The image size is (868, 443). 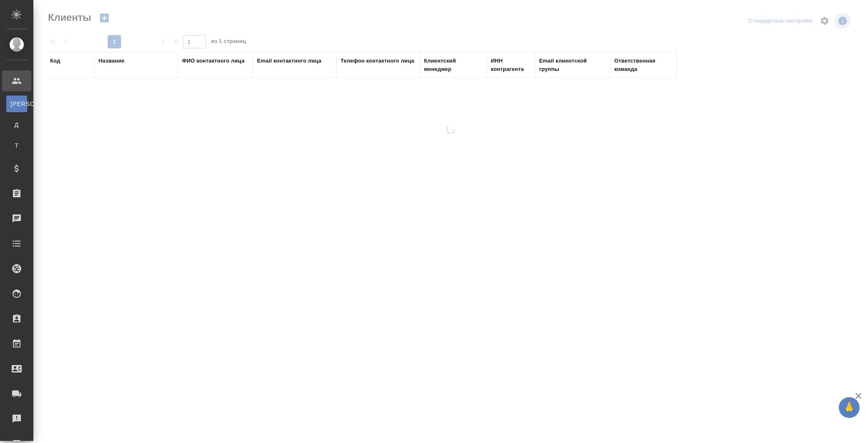 What do you see at coordinates (214, 61) in the screenshot?
I see `div: ФИО контактного лица` at bounding box center [214, 61].